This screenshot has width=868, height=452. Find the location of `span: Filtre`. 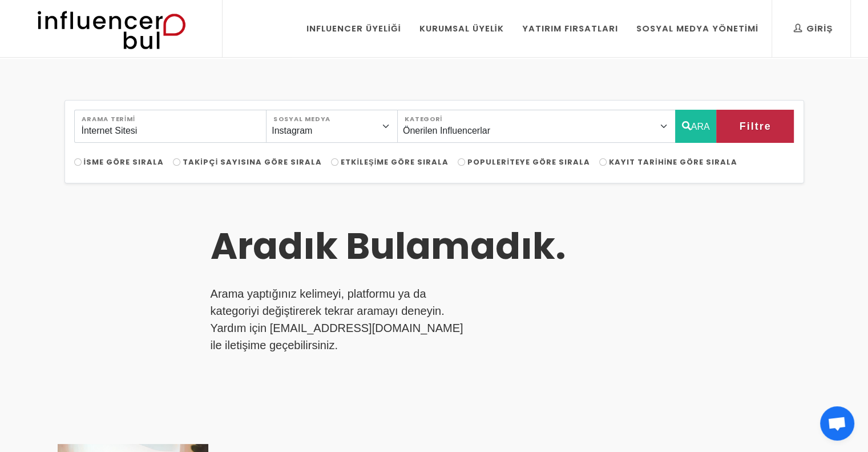

span: Filtre is located at coordinates (755, 126).